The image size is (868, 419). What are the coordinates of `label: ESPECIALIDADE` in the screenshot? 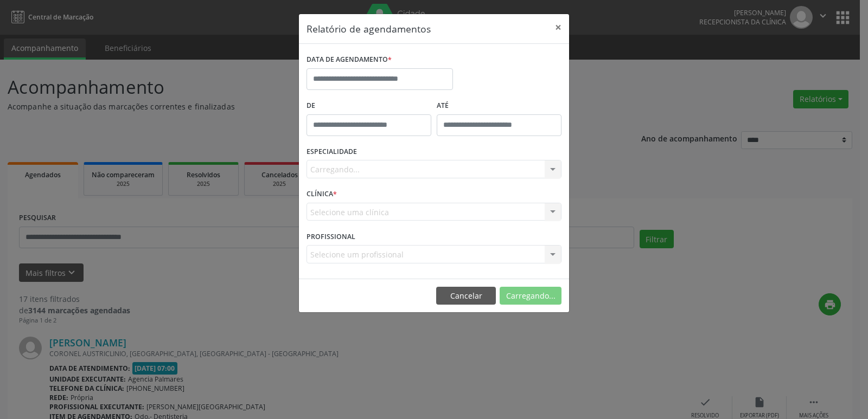 It's located at (331, 152).